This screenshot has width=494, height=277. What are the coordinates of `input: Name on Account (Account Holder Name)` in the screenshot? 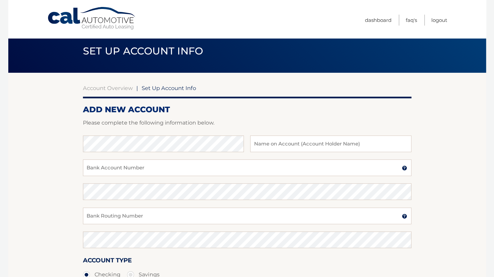 It's located at (330, 144).